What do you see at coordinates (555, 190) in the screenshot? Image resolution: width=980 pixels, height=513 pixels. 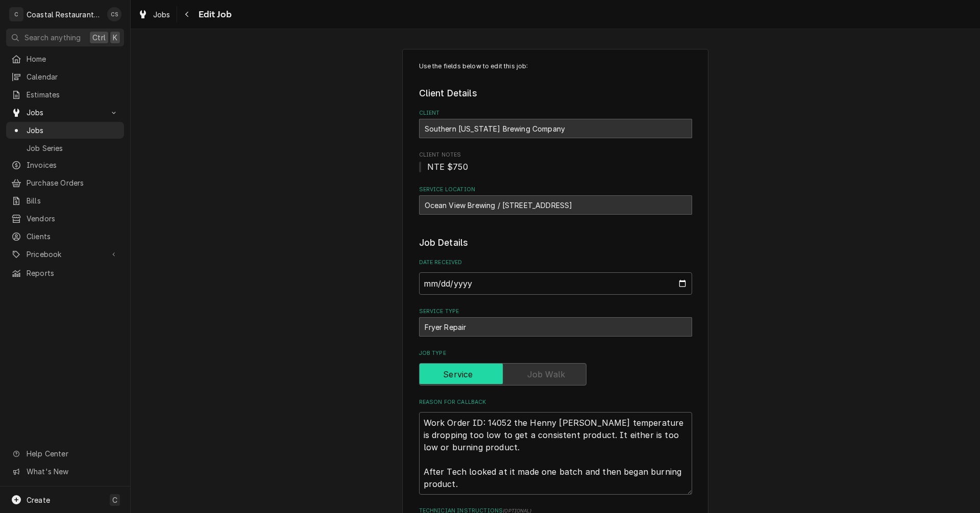 I see `label: Service Location` at bounding box center [555, 190].